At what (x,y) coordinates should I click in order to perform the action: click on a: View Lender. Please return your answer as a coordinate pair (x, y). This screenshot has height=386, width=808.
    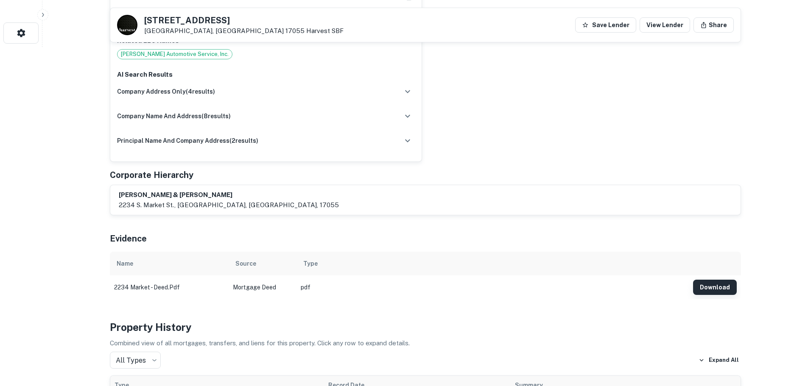
    Looking at the image, I should click on (665, 25).